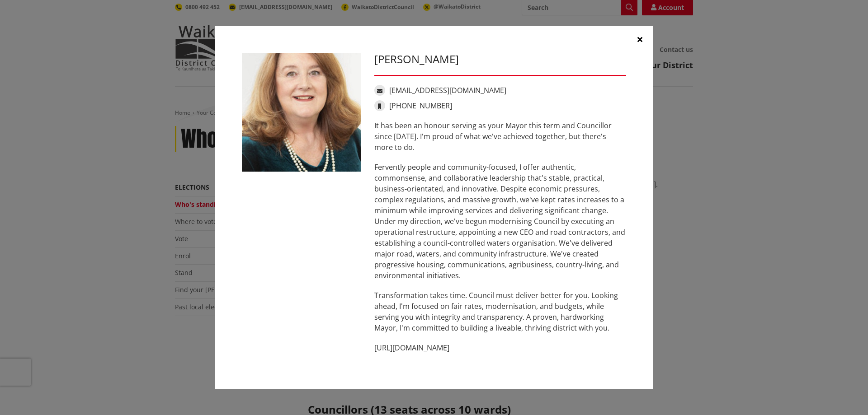  I want to click on p: Fervently people and community-focused, I offer authentic, commonsense, and collaborative leaders..., so click(500, 221).